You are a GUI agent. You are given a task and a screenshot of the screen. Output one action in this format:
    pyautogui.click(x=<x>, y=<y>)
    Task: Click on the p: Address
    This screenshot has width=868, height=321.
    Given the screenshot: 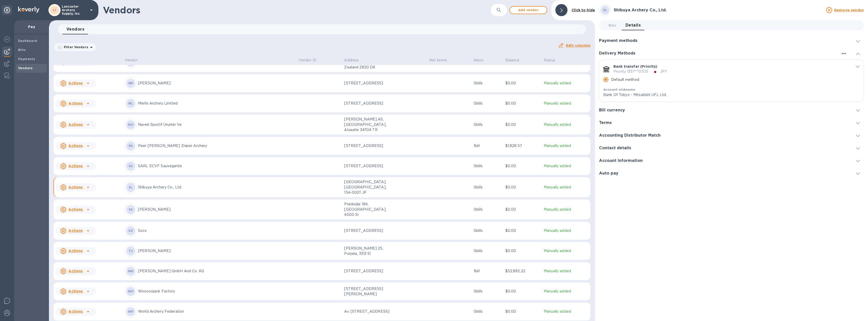 What is the action you would take?
    pyautogui.click(x=352, y=60)
    